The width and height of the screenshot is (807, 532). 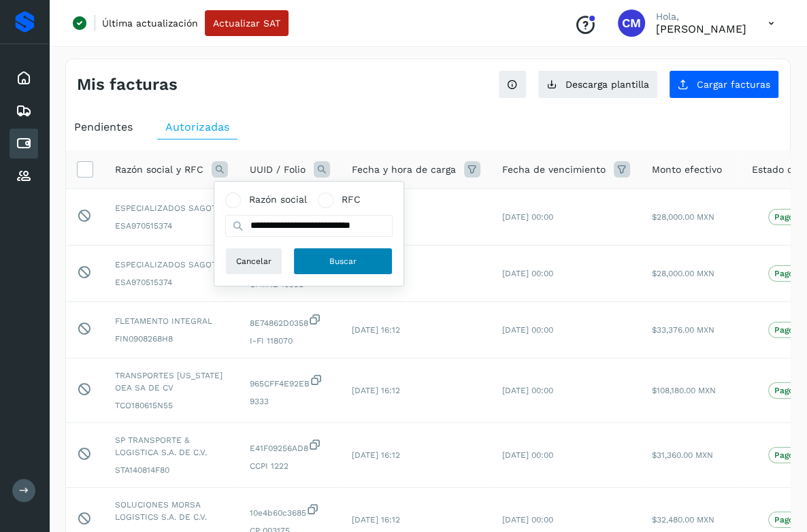 What do you see at coordinates (246, 23) in the screenshot?
I see `span: Actualizar SAT` at bounding box center [246, 23].